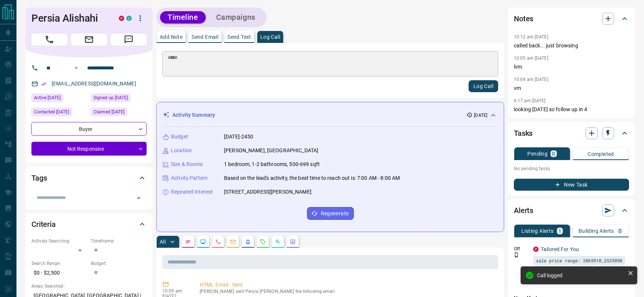 This screenshot has width=644, height=297. I want to click on p: Add Note, so click(171, 37).